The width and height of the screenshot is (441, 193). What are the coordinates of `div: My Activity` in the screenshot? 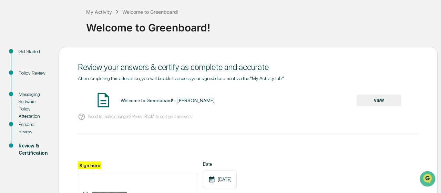 It's located at (99, 12).